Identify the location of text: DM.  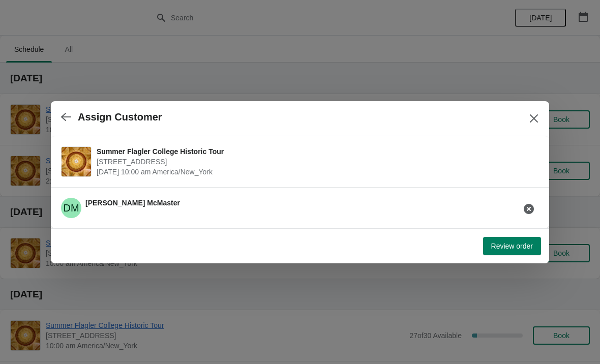
(71, 208).